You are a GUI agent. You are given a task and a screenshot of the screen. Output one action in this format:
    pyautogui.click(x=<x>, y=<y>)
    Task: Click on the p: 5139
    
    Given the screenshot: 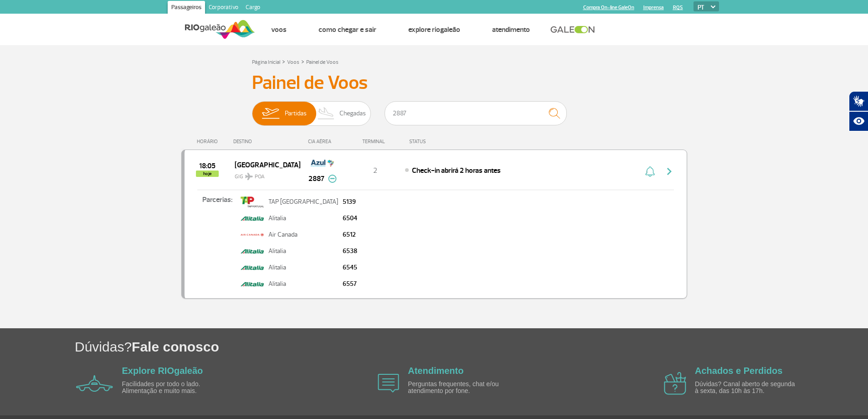 What is the action you would take?
    pyautogui.click(x=350, y=202)
    